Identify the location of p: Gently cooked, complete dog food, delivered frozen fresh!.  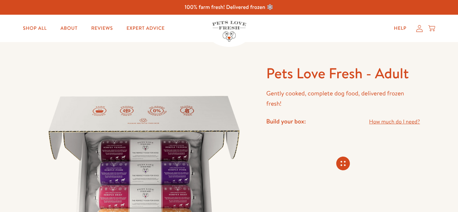
(343, 98).